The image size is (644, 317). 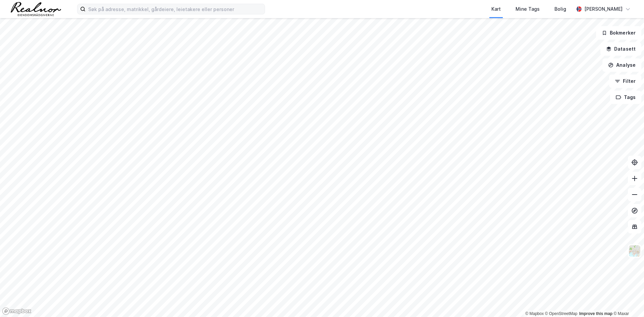 I want to click on div: Kontrollprogram for chat, so click(x=627, y=301).